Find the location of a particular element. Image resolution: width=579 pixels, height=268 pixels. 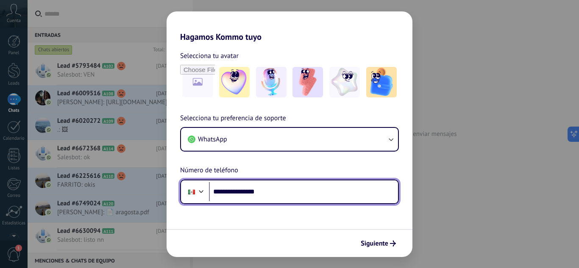

span: Número de teléfono is located at coordinates (209, 171).